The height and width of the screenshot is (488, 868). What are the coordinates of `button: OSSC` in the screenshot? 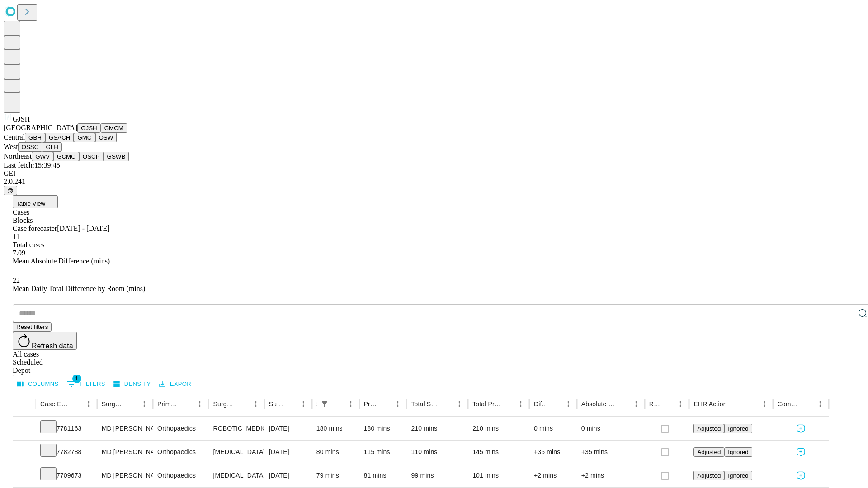 It's located at (30, 147).